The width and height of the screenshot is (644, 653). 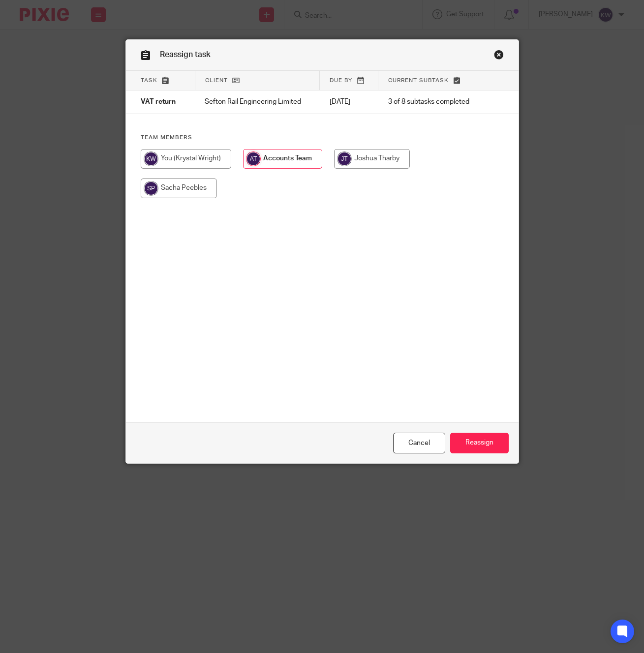 What do you see at coordinates (433, 102) in the screenshot?
I see `td: 3 of 8 subtasks completed` at bounding box center [433, 102].